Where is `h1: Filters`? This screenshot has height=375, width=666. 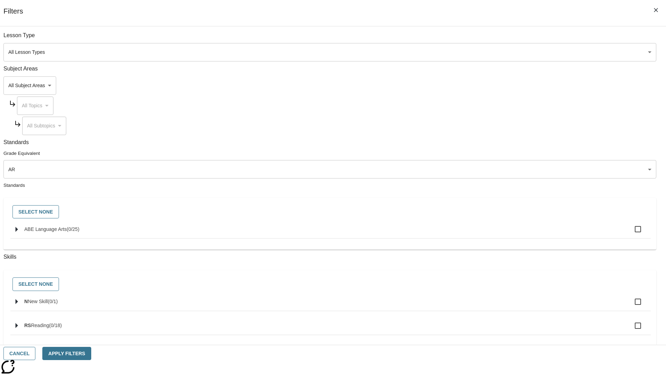
h1: Filters is located at coordinates (13, 16).